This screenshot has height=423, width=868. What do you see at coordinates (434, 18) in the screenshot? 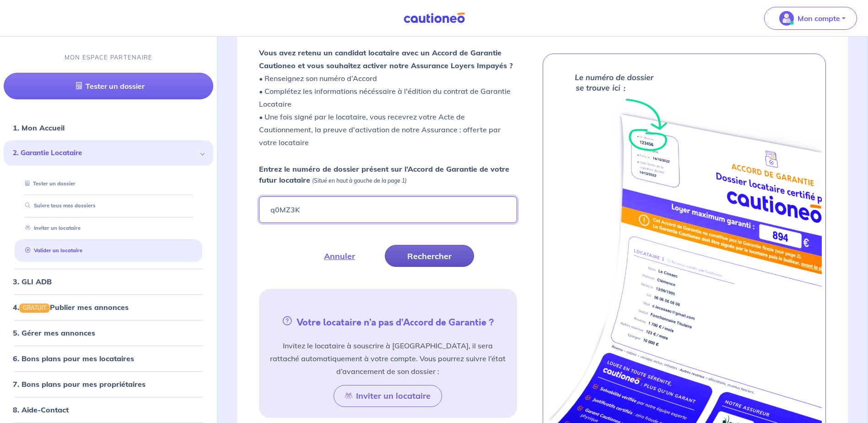
I see `img: Cautioneo` at bounding box center [434, 18].